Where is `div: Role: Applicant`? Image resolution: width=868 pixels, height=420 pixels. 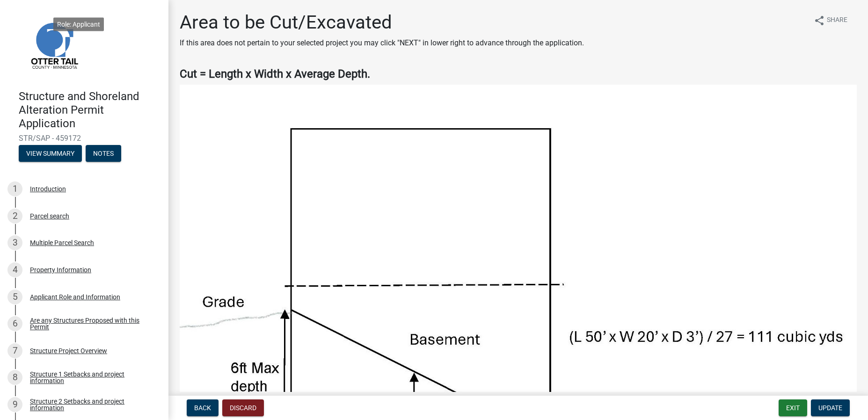
div: Role: Applicant is located at coordinates (79, 24).